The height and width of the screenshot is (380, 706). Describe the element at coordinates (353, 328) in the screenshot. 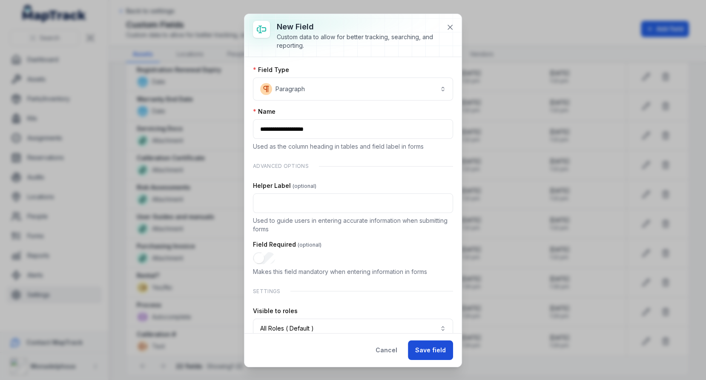

I see `button: All Roles ( Default )` at that location.